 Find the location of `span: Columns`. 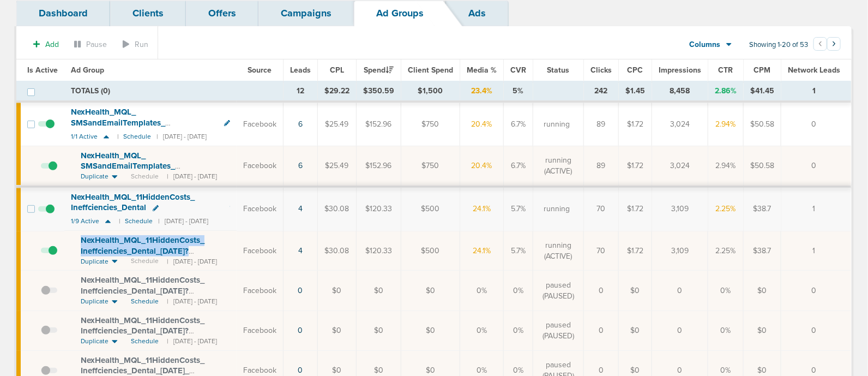

span: Columns is located at coordinates (705, 44).